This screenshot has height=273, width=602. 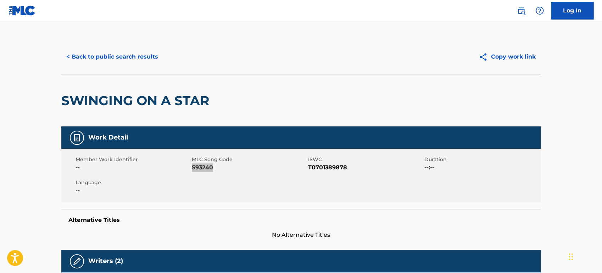 What do you see at coordinates (572, 11) in the screenshot?
I see `a: Log In` at bounding box center [572, 11].